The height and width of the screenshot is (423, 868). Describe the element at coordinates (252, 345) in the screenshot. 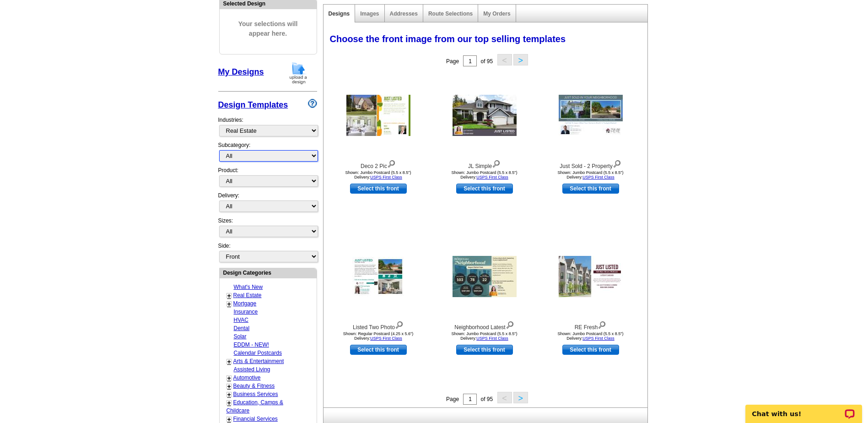

I see `a: EDDM - NEW!` at that location.